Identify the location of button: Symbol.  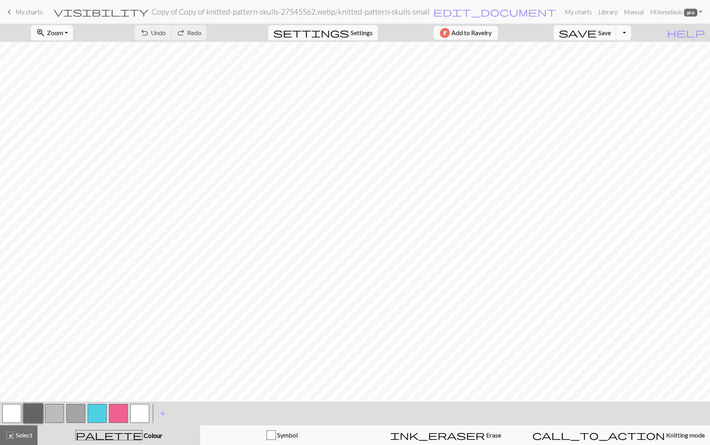
(282, 436).